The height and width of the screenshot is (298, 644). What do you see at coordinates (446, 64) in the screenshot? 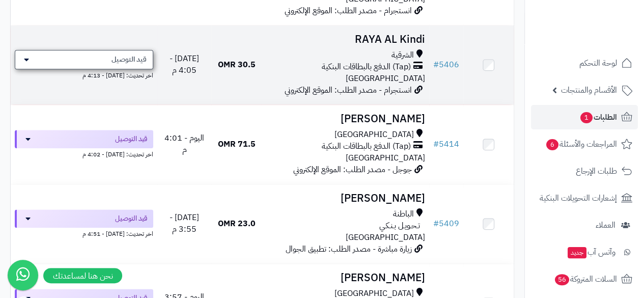
I see `a: #5406` at bounding box center [446, 64].